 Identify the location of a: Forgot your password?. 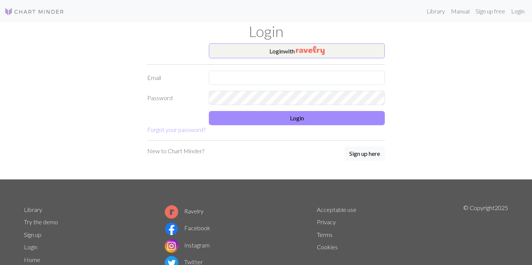
(176, 129).